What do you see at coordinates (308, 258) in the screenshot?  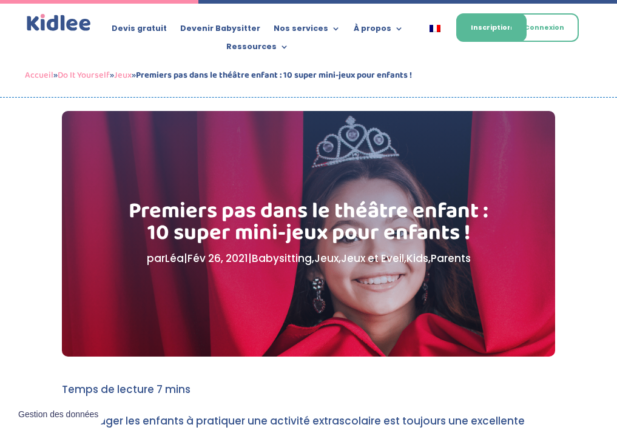 I see `p: par | | , , , ,` at bounding box center [308, 258].